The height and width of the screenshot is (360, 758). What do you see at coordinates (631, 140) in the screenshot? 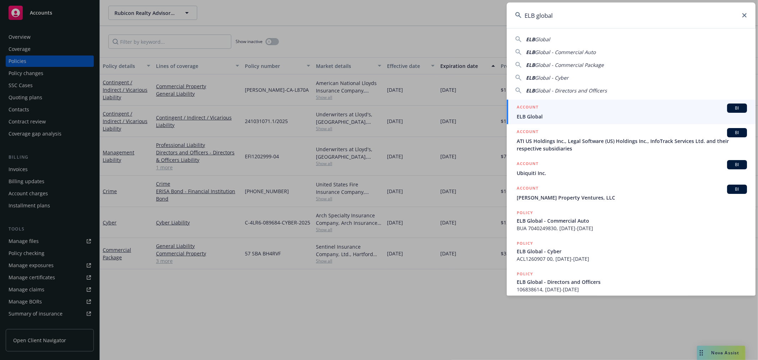
I see `a: ACCOUNTBIATI US Holdings Inc., Legal Software (US) Holdings Inc., InfoTrack Services Ltd. and the...` at bounding box center [631, 140].